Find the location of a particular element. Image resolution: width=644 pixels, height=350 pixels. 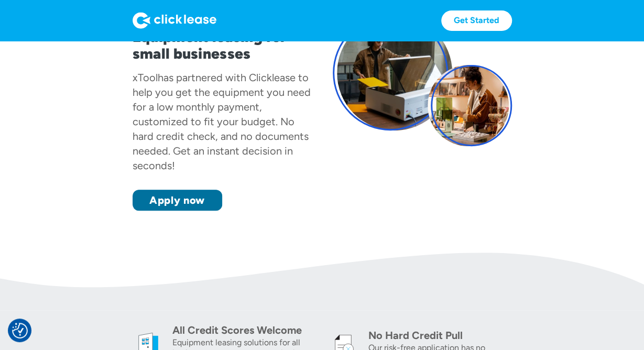

div: No Hard Credit Pull is located at coordinates (440, 335).